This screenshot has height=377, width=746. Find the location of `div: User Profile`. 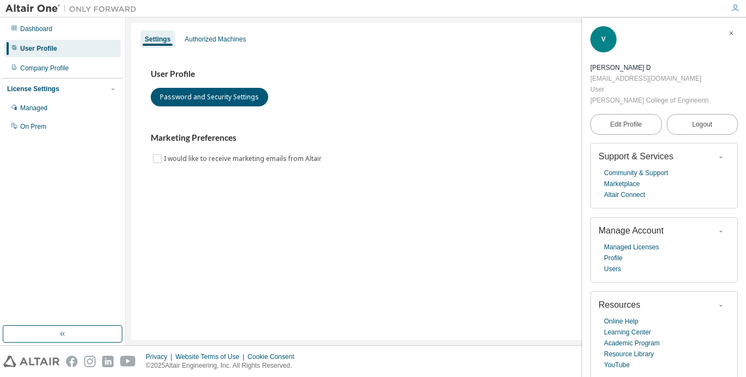

div: User Profile is located at coordinates (38, 49).